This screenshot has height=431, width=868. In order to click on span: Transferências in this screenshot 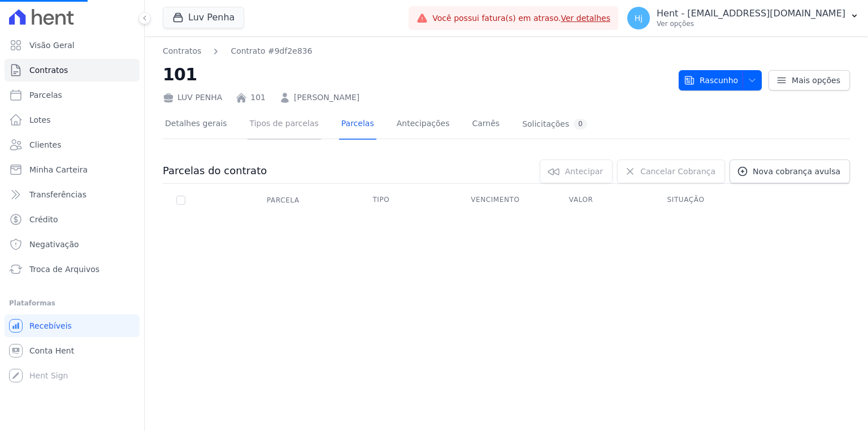, I will do `click(58, 194)`.